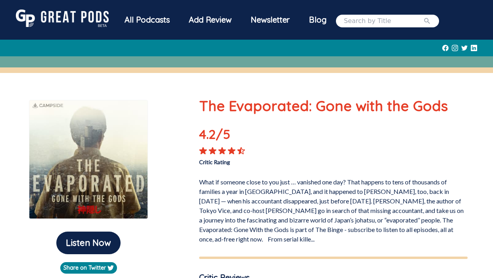 The width and height of the screenshot is (493, 278). Describe the element at coordinates (226, 136) in the screenshot. I see `p: 4.2 /5` at that location.